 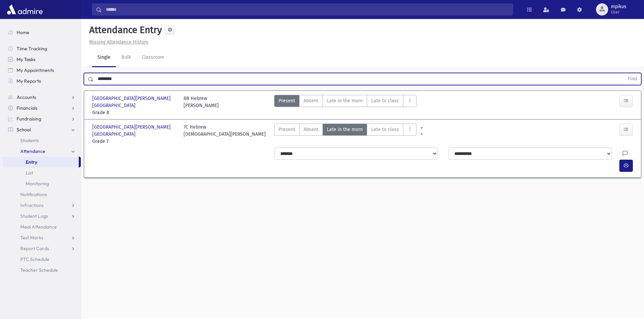 What do you see at coordinates (41, 108) in the screenshot?
I see `a: Financials` at bounding box center [41, 108].